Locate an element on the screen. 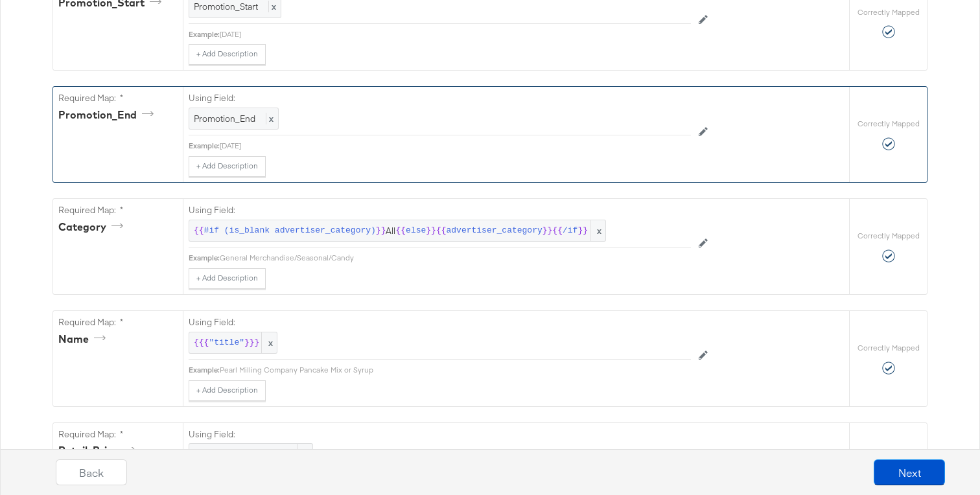 This screenshot has height=495, width=980. div: Name is located at coordinates (85, 339).